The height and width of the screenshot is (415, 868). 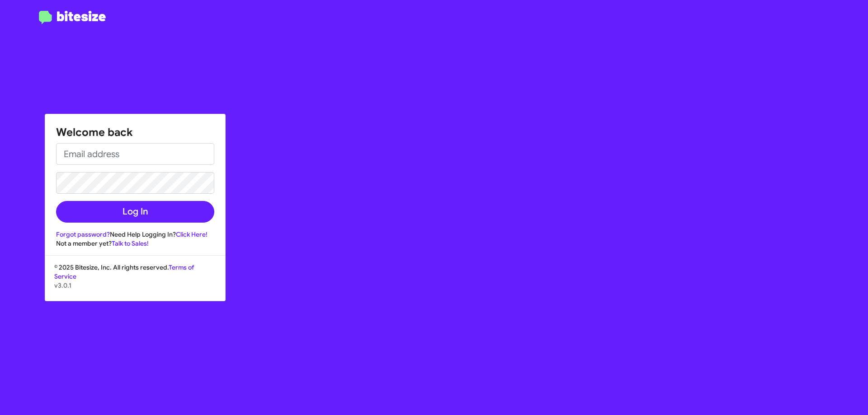 What do you see at coordinates (135, 282) in the screenshot?
I see `div: © 2025 Bitesize, Inc. All rights reserved.` at bounding box center [135, 282].